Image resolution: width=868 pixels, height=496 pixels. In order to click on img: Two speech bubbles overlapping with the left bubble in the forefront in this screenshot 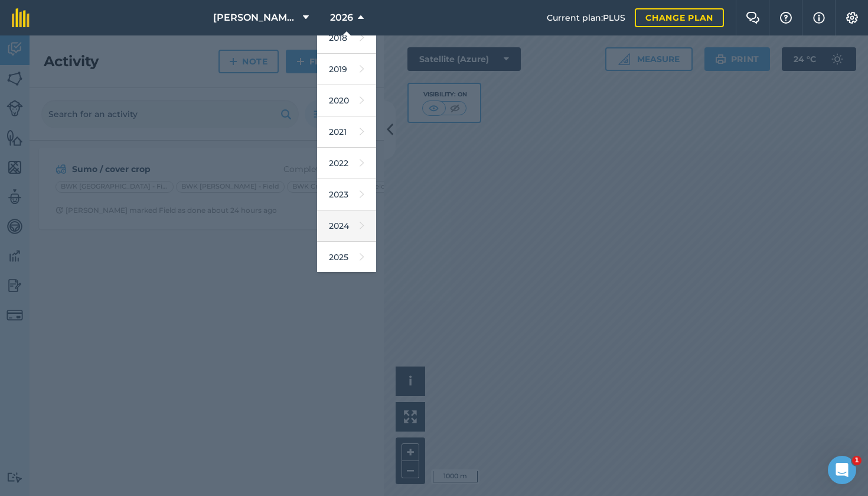, I will do `click(752, 18)`.